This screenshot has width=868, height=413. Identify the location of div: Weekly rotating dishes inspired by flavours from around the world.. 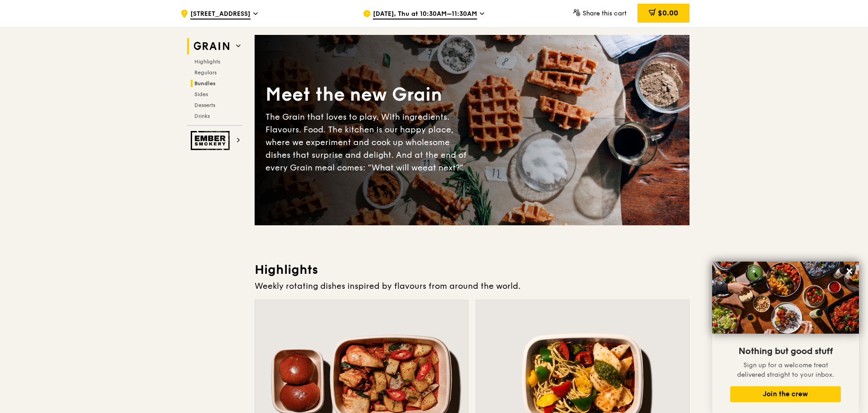
(472, 286).